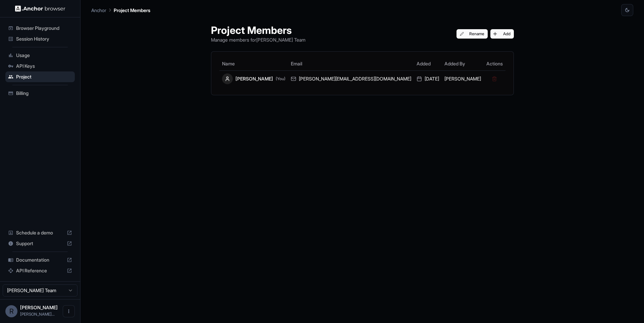 The image size is (644, 323). I want to click on div: Documentation, so click(40, 260).